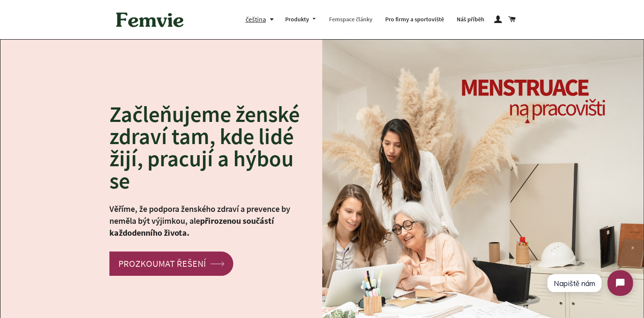 This screenshot has height=318, width=644. I want to click on p: Věříme, že podpora ženského zdraví a prevence by neměla být výjimkou, ale, so click(209, 221).